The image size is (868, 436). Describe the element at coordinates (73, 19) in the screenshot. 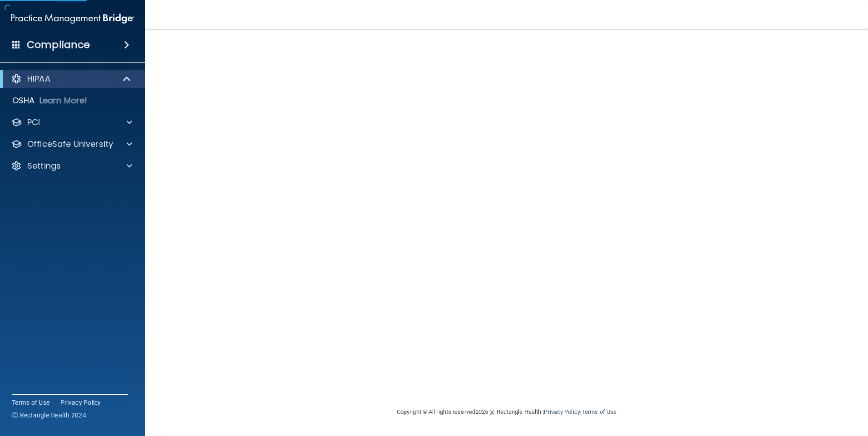

I see `img: PMB logo` at that location.